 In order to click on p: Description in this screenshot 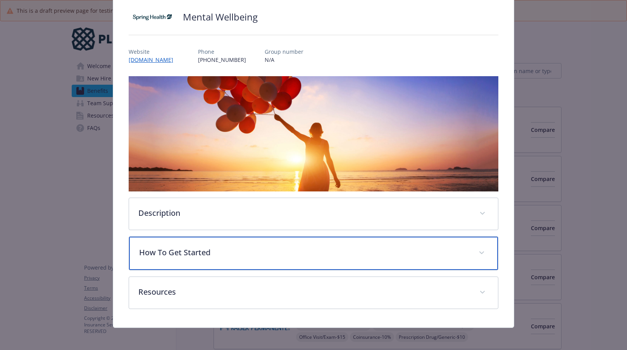, I will do `click(304, 213)`.